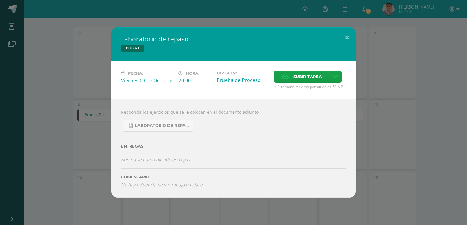 This screenshot has height=225, width=467. What do you see at coordinates (147, 81) in the screenshot?
I see `div: Viernes 03 de Octubre` at bounding box center [147, 81].